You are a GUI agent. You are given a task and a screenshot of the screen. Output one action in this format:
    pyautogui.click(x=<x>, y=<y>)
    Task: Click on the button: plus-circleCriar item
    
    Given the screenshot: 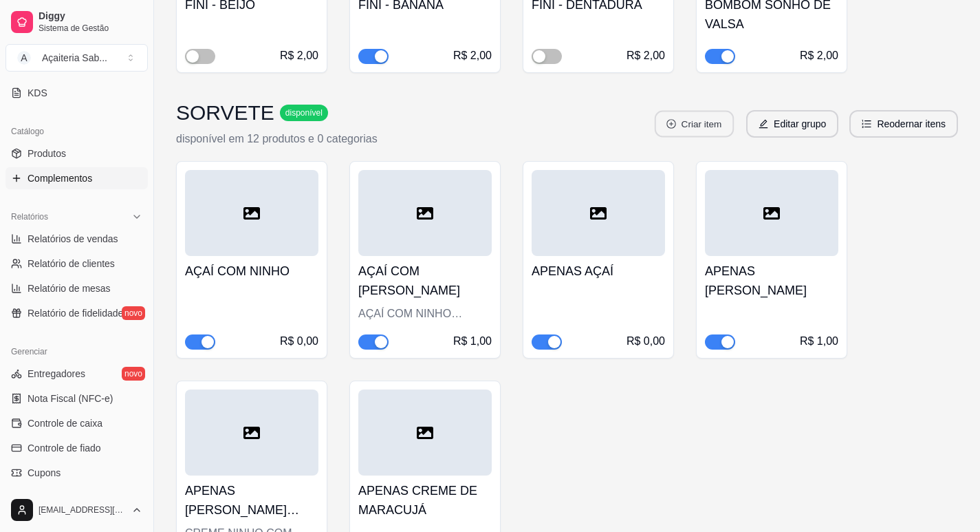 What is the action you would take?
    pyautogui.click(x=694, y=124)
    